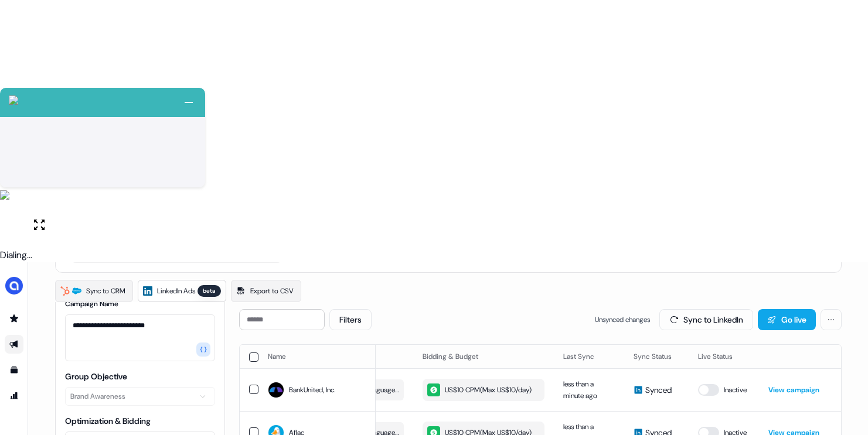  Describe the element at coordinates (108, 421) in the screenshot. I see `label: Optimization & Bidding` at that location.